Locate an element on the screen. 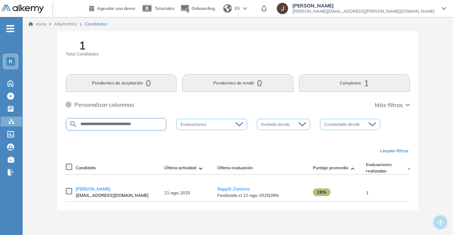 Image resolution: width=453 pixels, height=235 pixels. span: Tutoriales is located at coordinates (165, 8).